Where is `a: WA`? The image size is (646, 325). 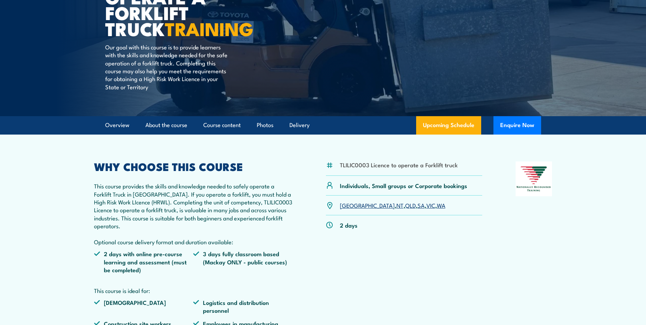
a: WA is located at coordinates (441, 205).